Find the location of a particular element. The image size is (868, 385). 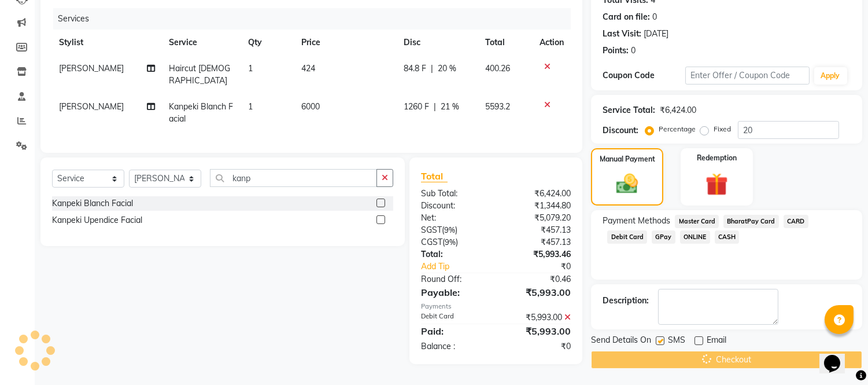

div: ₹5,079.20 is located at coordinates (538, 218).